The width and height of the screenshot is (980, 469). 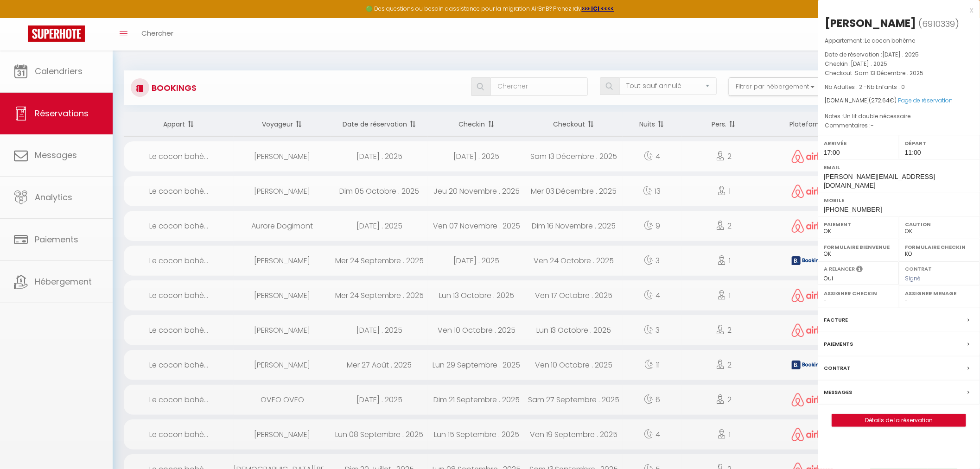 What do you see at coordinates (899, 420) in the screenshot?
I see `button: Détails de la réservation` at bounding box center [899, 420].